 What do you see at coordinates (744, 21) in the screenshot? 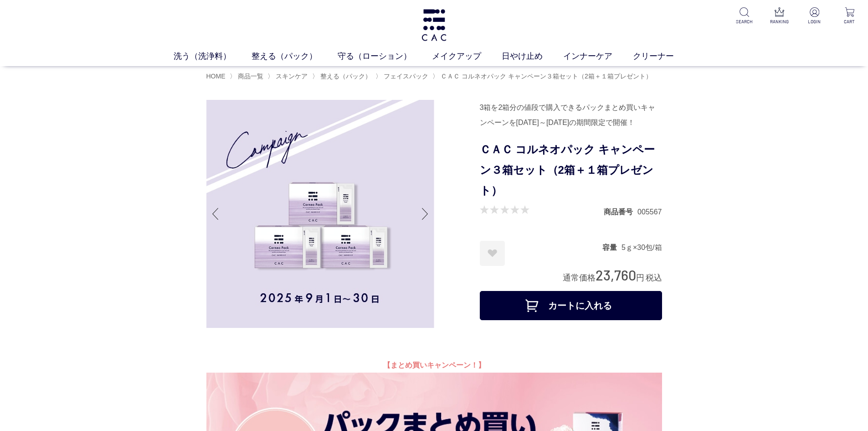
I see `p: SEARCH` at bounding box center [744, 21].